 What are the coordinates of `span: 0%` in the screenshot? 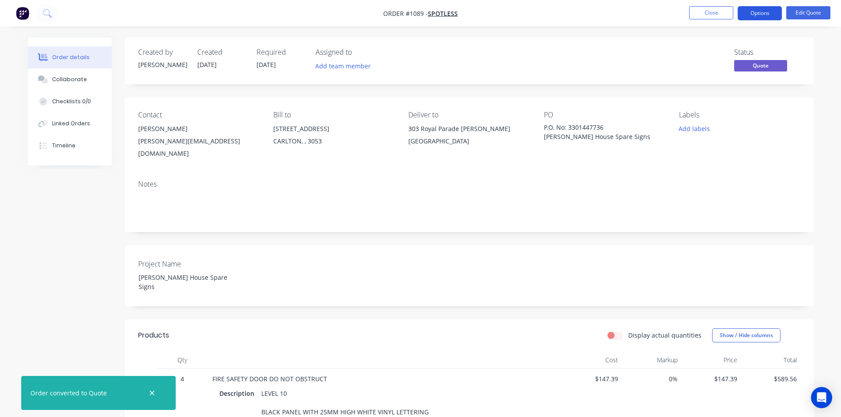 It's located at (651, 379).